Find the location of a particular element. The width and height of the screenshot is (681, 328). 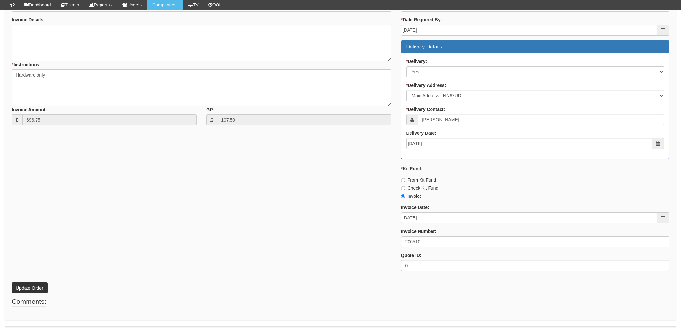

label: Kit Fund: is located at coordinates (412, 169).